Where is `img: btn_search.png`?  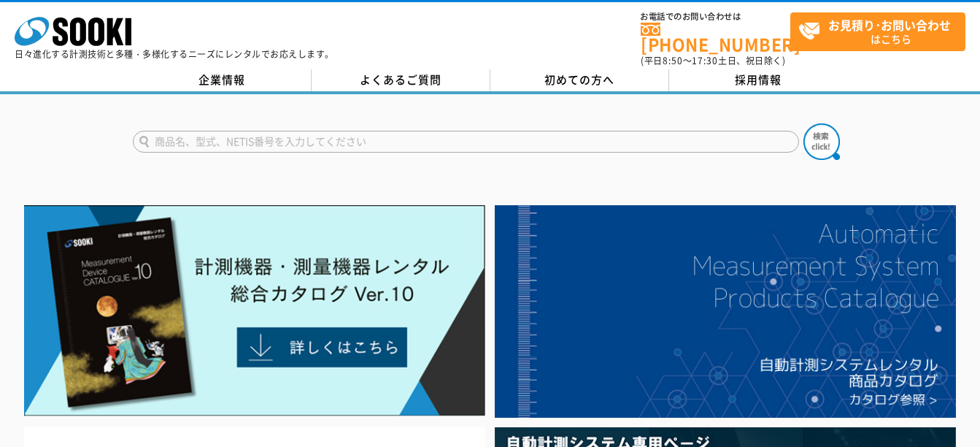 img: btn_search.png is located at coordinates (822, 141).